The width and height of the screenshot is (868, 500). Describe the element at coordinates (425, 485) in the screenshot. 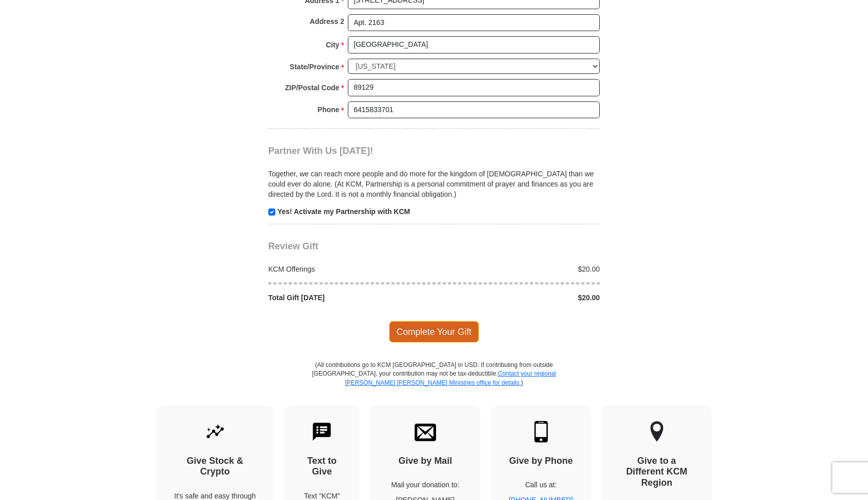

I see `p: Mail your donation to:` at that location.